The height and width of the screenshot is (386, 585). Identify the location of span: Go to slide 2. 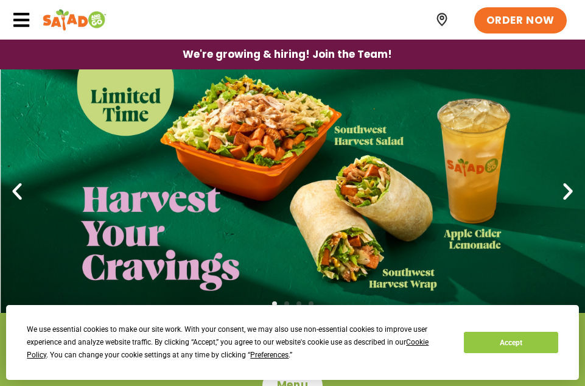
(287, 304).